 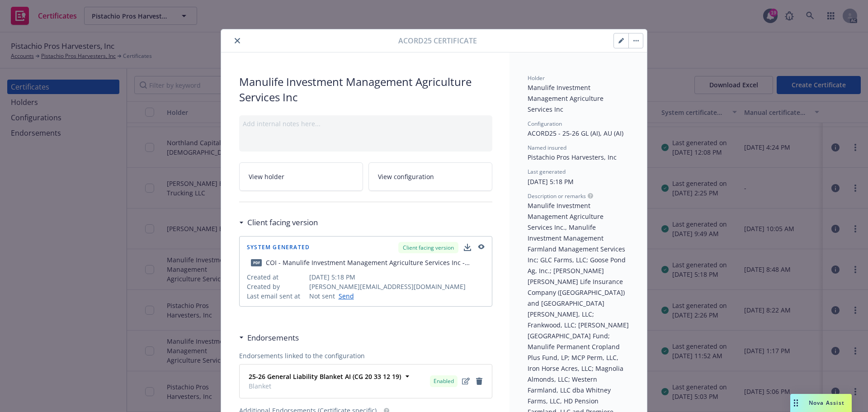 What do you see at coordinates (278, 247) in the screenshot?
I see `span: System Generated` at bounding box center [278, 247].